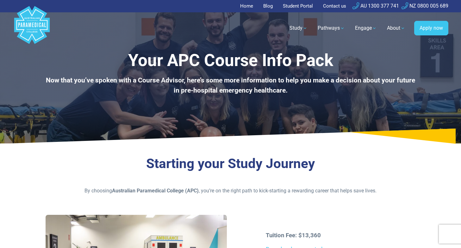 This screenshot has height=248, width=461. What do you see at coordinates (431, 28) in the screenshot?
I see `a: Apply now` at bounding box center [431, 28].